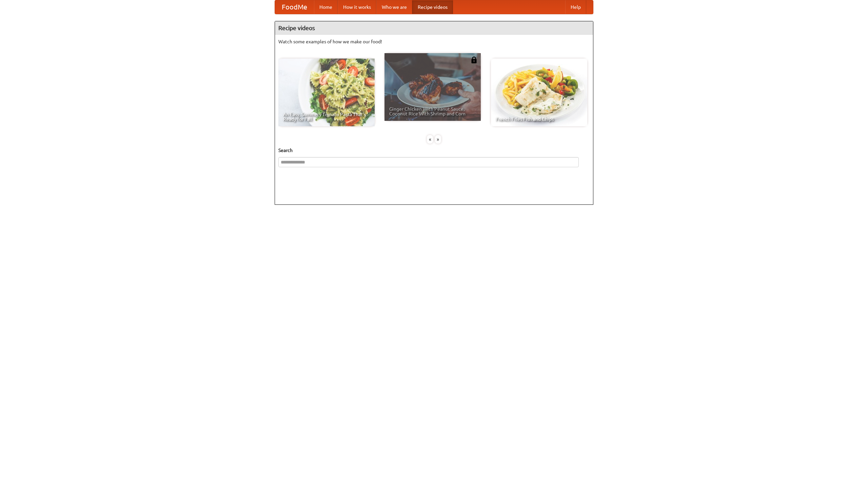 The image size is (868, 479). Describe the element at coordinates (434, 28) in the screenshot. I see `h4: Recipe videos` at that location.